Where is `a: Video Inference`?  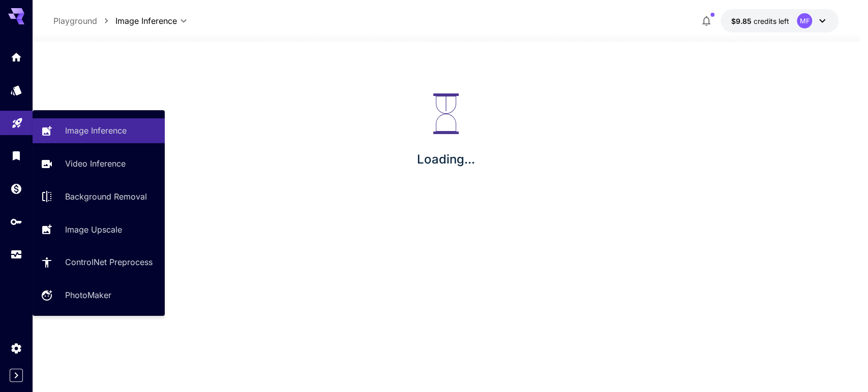 a: Video Inference is located at coordinates (99, 164).